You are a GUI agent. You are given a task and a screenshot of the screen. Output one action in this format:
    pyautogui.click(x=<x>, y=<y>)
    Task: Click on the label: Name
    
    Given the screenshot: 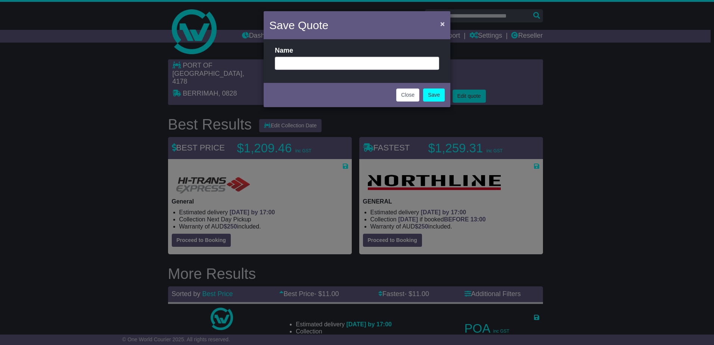 What is the action you would take?
    pyautogui.click(x=284, y=51)
    